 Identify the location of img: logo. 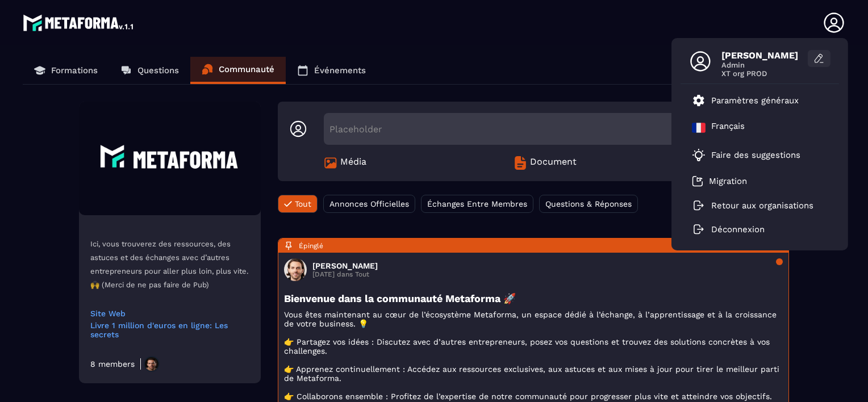
(79, 22).